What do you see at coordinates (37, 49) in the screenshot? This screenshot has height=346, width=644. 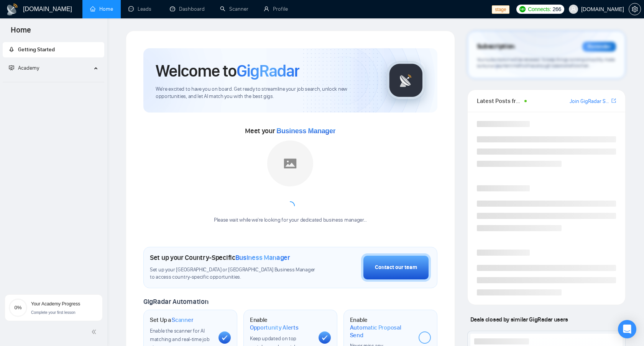 I see `span: Getting Started` at bounding box center [37, 49].